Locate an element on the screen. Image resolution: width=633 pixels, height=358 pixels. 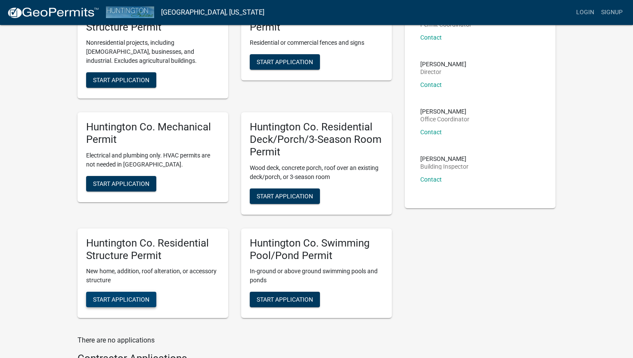
p: New home, addition, roof alteration, or accessory structure is located at coordinates (153, 276).